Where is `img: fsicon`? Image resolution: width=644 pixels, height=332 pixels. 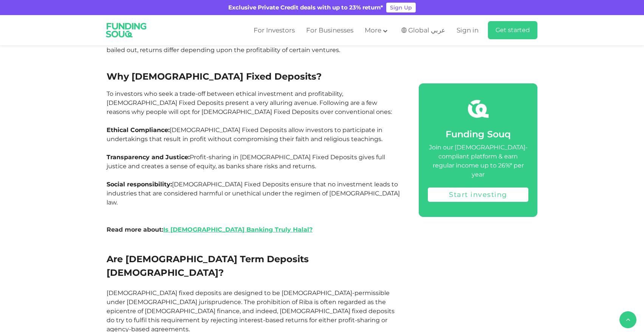 img: fsicon is located at coordinates (478, 108).